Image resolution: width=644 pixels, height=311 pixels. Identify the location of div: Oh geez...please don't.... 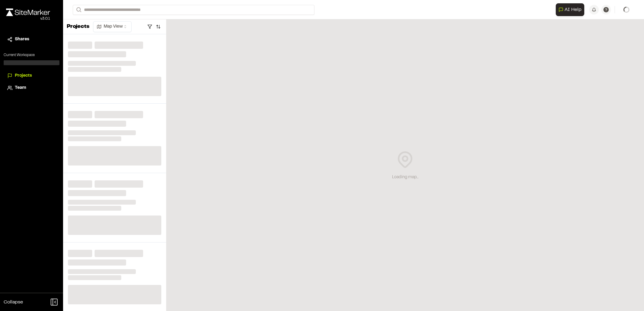
(28, 19).